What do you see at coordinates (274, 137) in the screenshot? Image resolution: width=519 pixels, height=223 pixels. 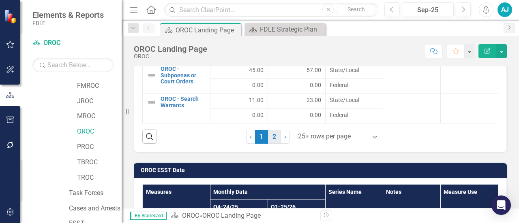 I see `a: 2` at bounding box center [274, 137].